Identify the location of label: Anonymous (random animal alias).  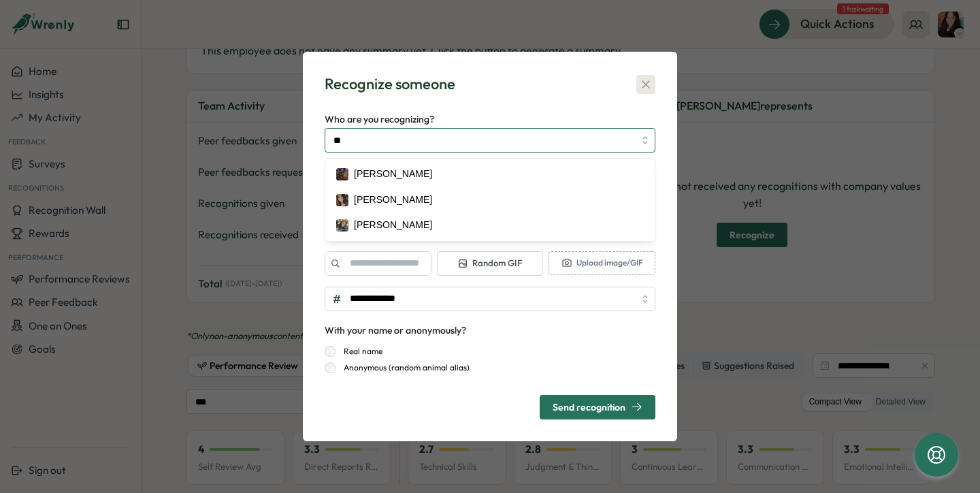
(402, 367).